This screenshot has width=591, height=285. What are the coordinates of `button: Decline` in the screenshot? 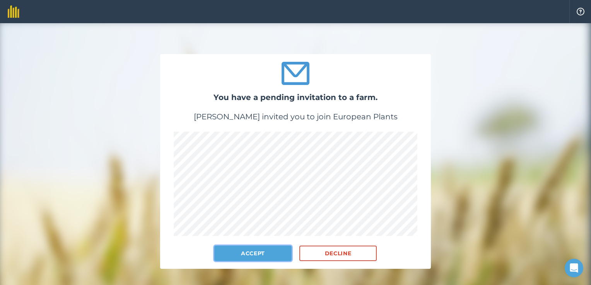 It's located at (338, 254).